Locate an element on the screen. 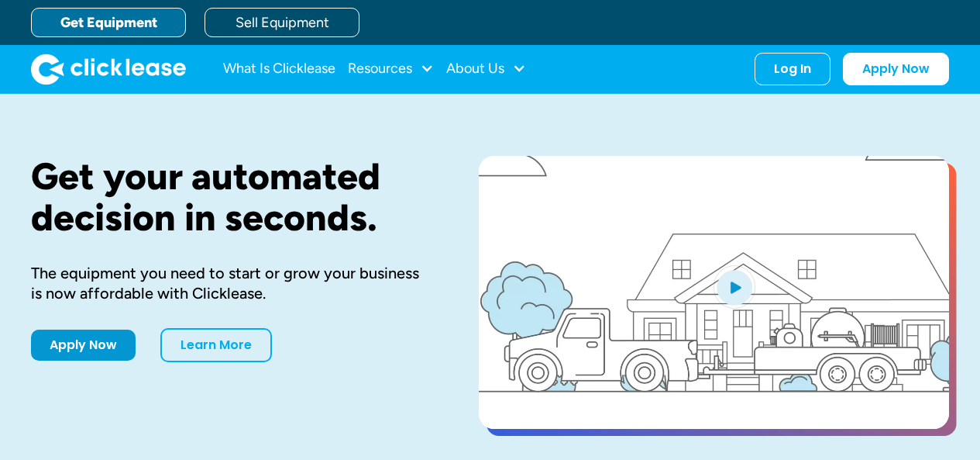 The height and width of the screenshot is (460, 980). img: Blue play button logo on a light blue circular background is located at coordinates (735, 286).